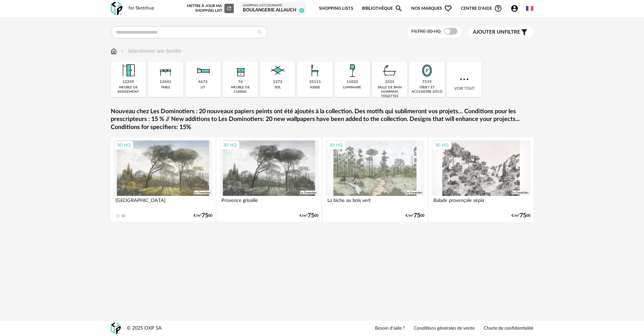 This screenshot has width=644, height=336. What do you see at coordinates (273, 11) in the screenshot?
I see `div: BOULANGERIE Allauch` at bounding box center [273, 11].